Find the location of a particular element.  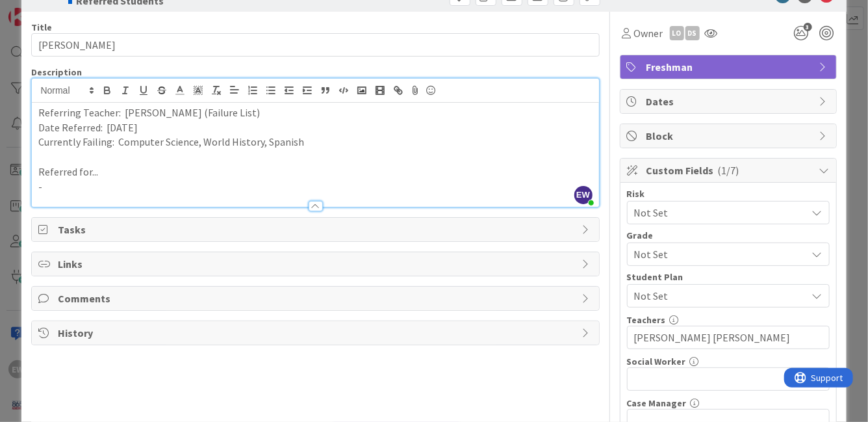

div: LO is located at coordinates (677, 33).